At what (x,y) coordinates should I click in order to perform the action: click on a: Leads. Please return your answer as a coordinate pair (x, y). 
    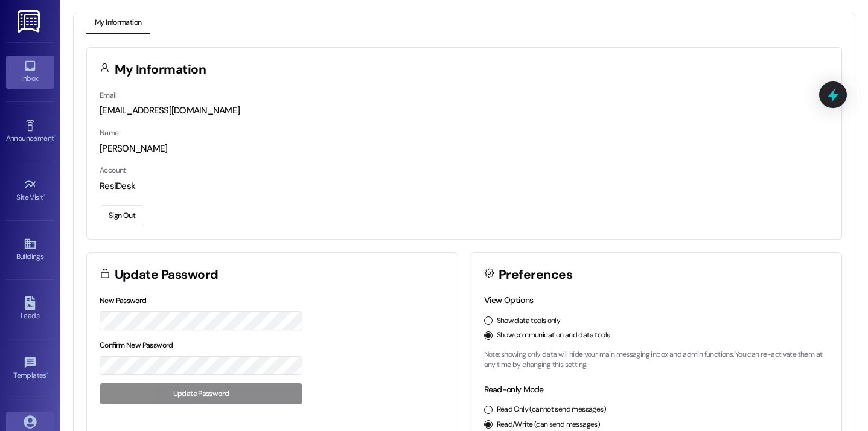
    Looking at the image, I should click on (30, 309).